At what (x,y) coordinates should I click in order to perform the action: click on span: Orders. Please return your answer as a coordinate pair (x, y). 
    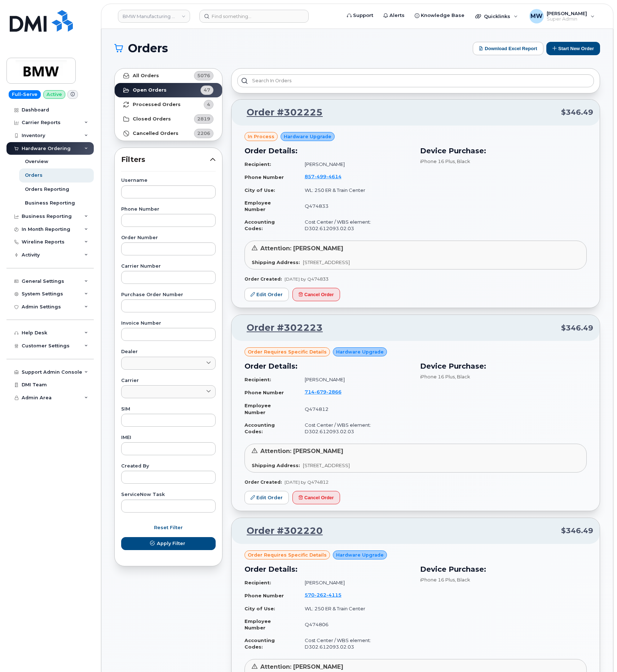
    Looking at the image, I should click on (148, 48).